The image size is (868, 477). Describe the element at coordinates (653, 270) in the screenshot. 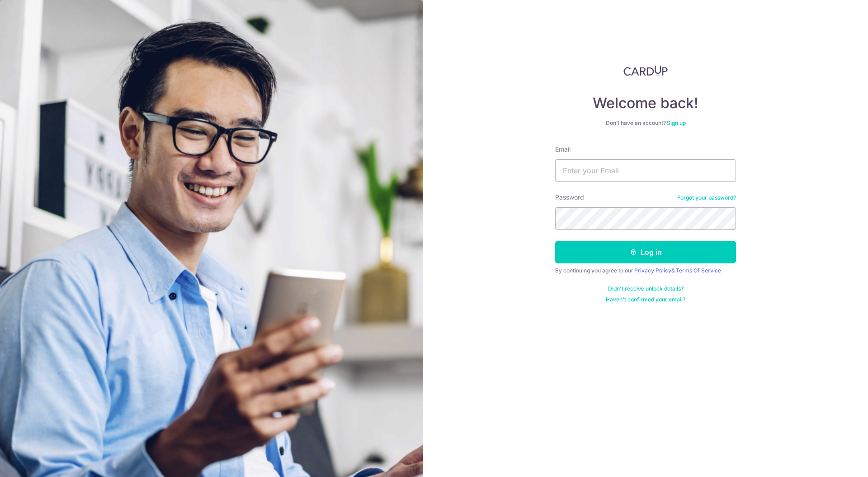

I see `a: Privacy Policy` at that location.